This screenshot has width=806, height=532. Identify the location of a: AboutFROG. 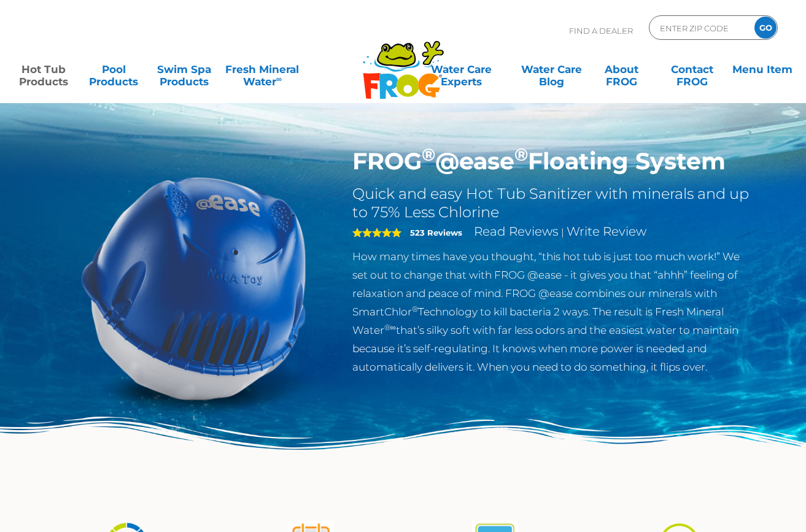
(621, 69).